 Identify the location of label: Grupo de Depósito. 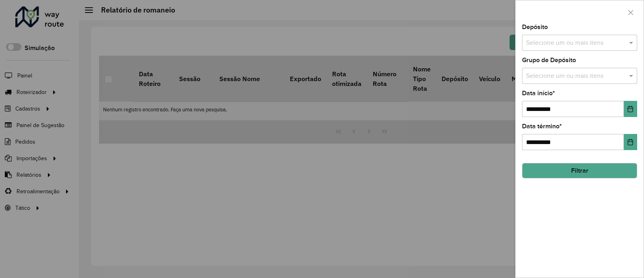
(549, 60).